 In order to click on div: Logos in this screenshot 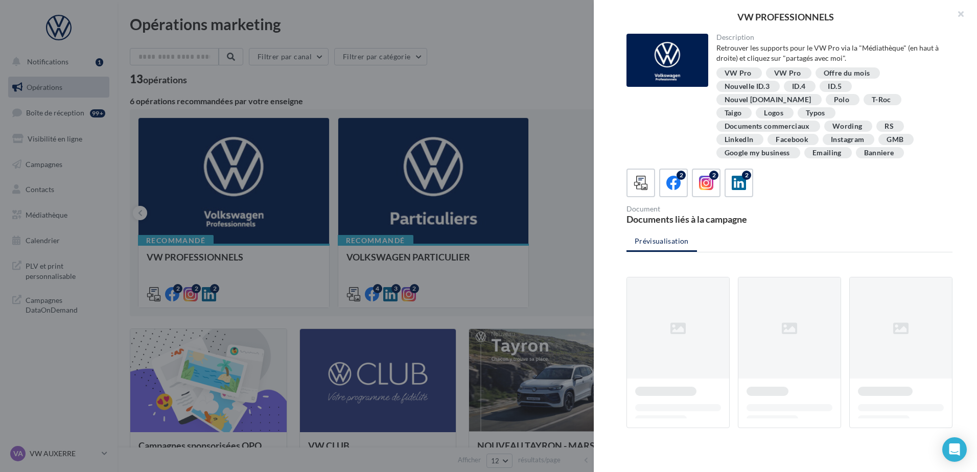, I will do `click(774, 113)`.